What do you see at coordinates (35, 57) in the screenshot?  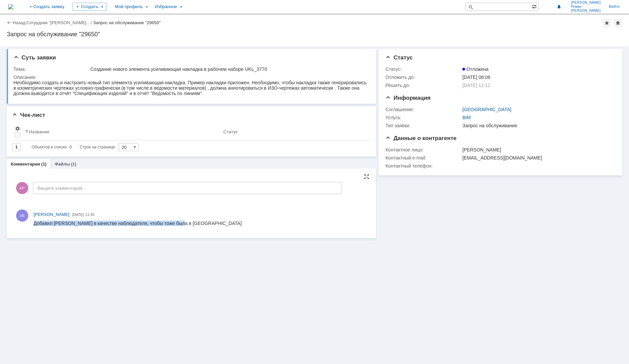 I see `span: Суть заявки` at bounding box center [35, 57].